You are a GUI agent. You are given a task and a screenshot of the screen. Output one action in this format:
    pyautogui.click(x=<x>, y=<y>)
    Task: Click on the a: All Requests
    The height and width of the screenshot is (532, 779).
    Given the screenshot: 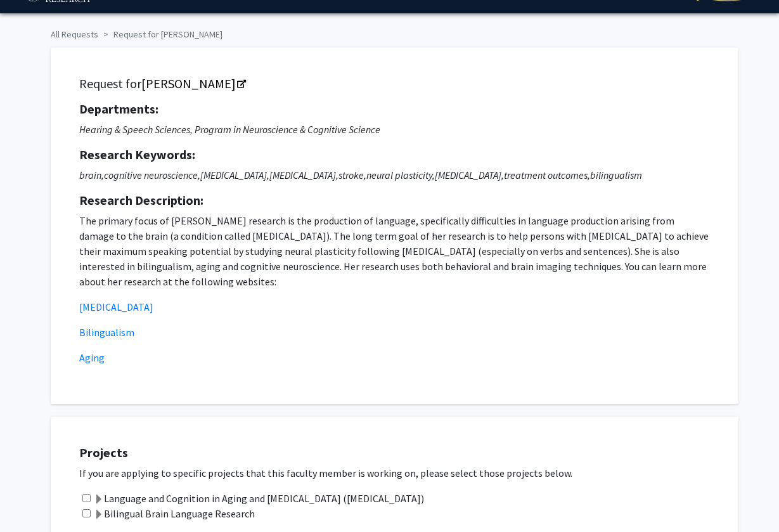 What is the action you would take?
    pyautogui.click(x=75, y=34)
    